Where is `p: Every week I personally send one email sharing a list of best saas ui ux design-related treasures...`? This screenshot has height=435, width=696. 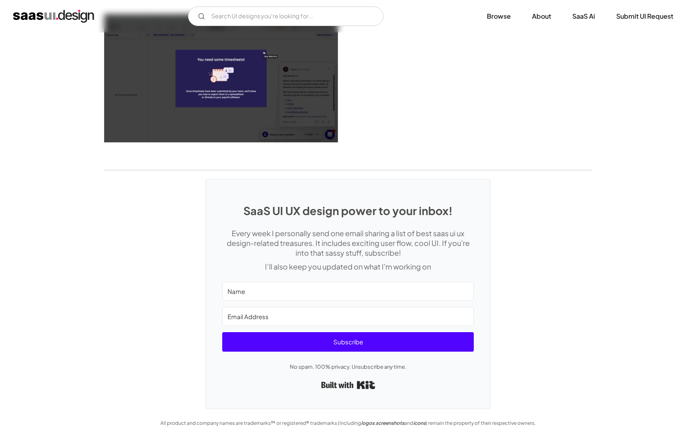
p: Every week I personally send one email sharing a list of best saas ui ux design-related treasures... is located at coordinates (348, 243).